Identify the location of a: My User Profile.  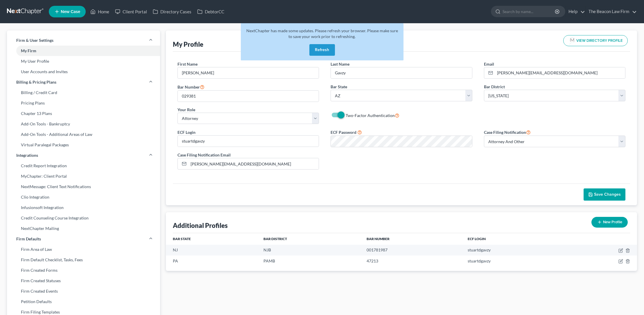
(83, 62).